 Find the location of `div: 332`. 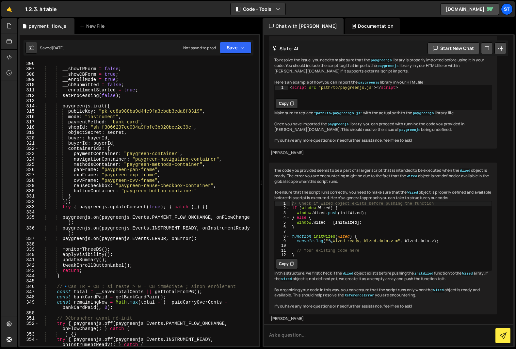

div: 332 is located at coordinates (29, 202).